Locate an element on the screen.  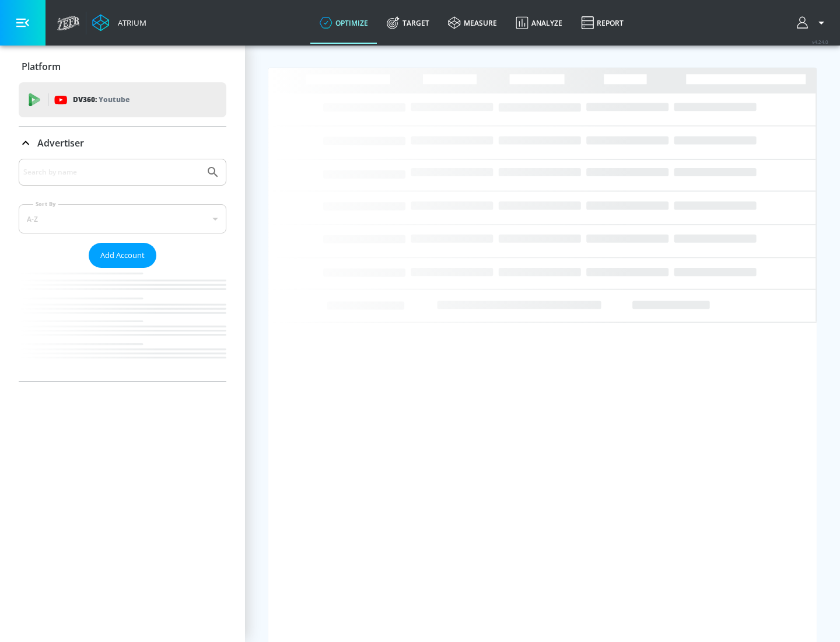
input: Search by name is located at coordinates (111, 172).